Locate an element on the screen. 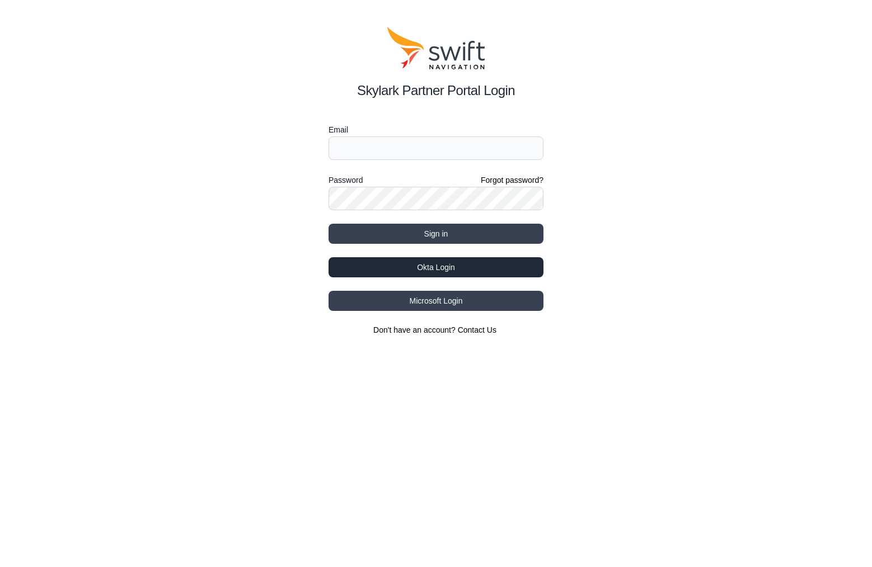 The width and height of the screenshot is (872, 567). label: Password is located at coordinates (345, 180).